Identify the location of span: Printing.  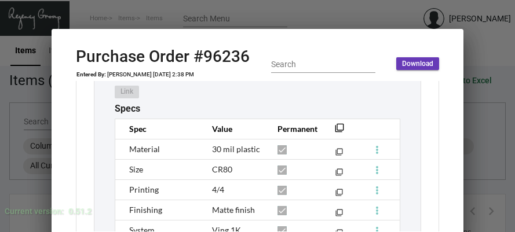
(144, 189).